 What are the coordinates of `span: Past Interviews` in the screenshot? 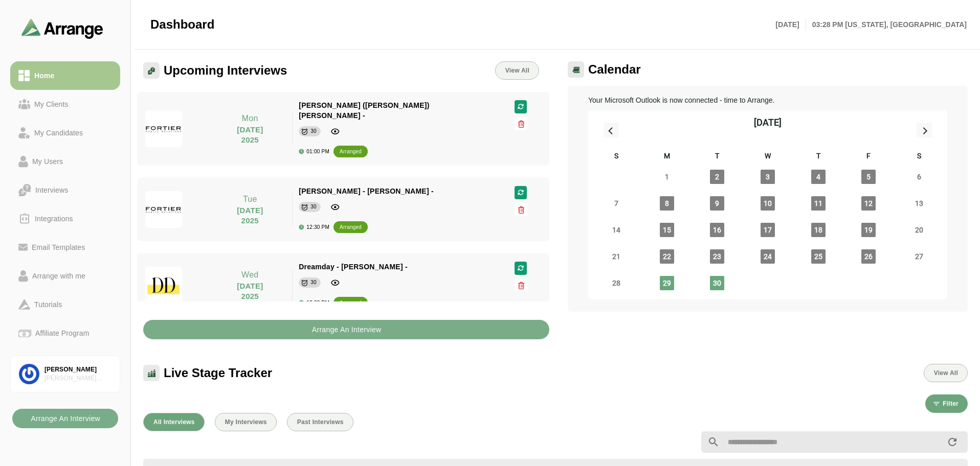 It's located at (320, 422).